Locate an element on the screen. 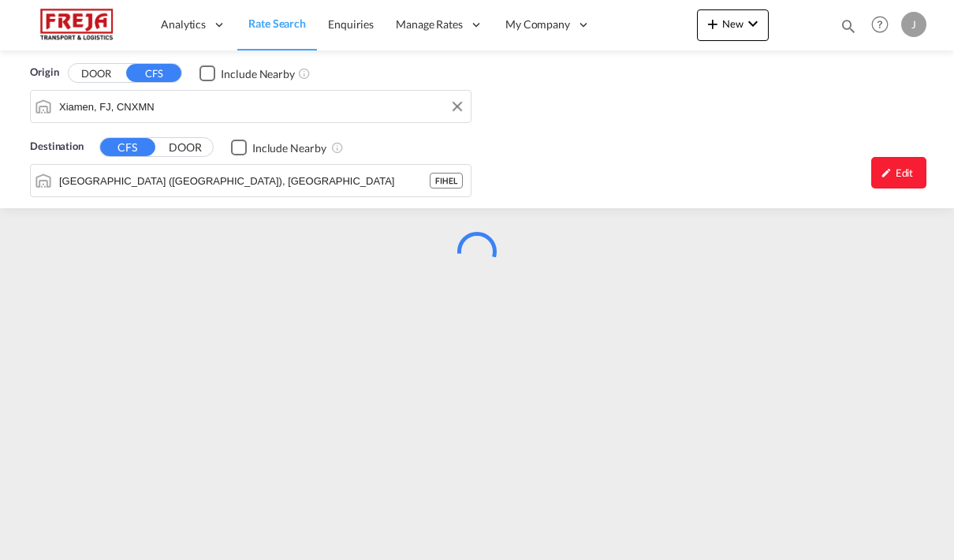 The width and height of the screenshot is (954, 560). md-icon: icon-pencil is located at coordinates (887, 173).